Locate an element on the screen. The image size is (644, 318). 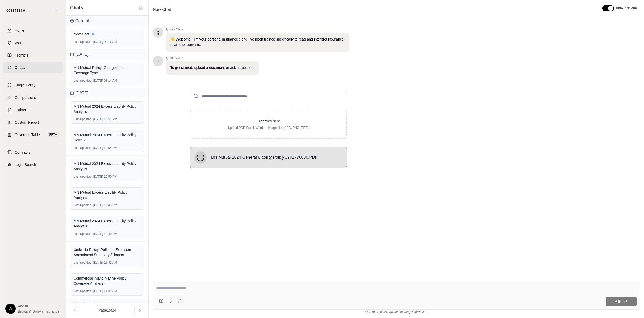
p: Drop files here is located at coordinates (268, 121).